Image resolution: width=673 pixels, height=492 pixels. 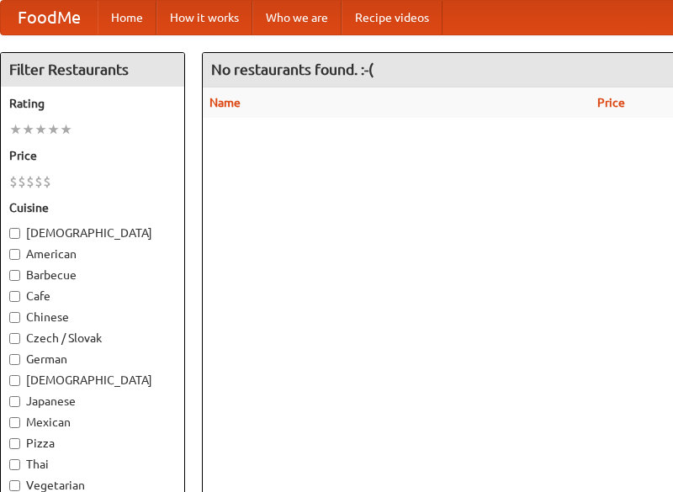 What do you see at coordinates (93, 443) in the screenshot?
I see `label: Pizza` at bounding box center [93, 443].